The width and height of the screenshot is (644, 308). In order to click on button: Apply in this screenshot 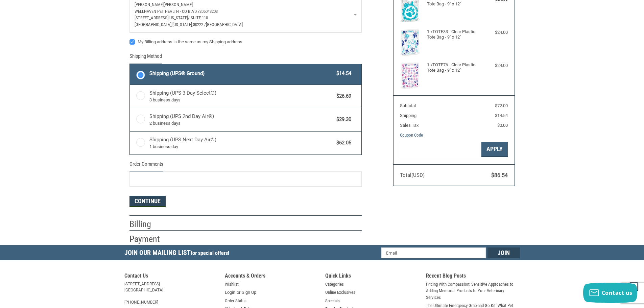, I will do `click(494, 150)`.